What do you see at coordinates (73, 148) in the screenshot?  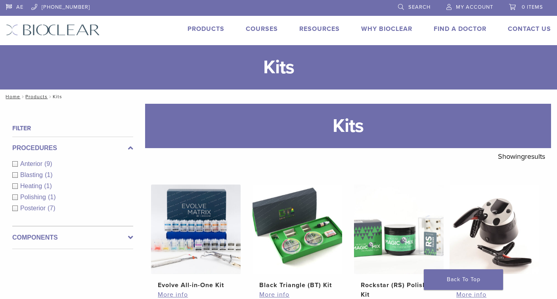 I see `label: Procedures` at bounding box center [73, 148].